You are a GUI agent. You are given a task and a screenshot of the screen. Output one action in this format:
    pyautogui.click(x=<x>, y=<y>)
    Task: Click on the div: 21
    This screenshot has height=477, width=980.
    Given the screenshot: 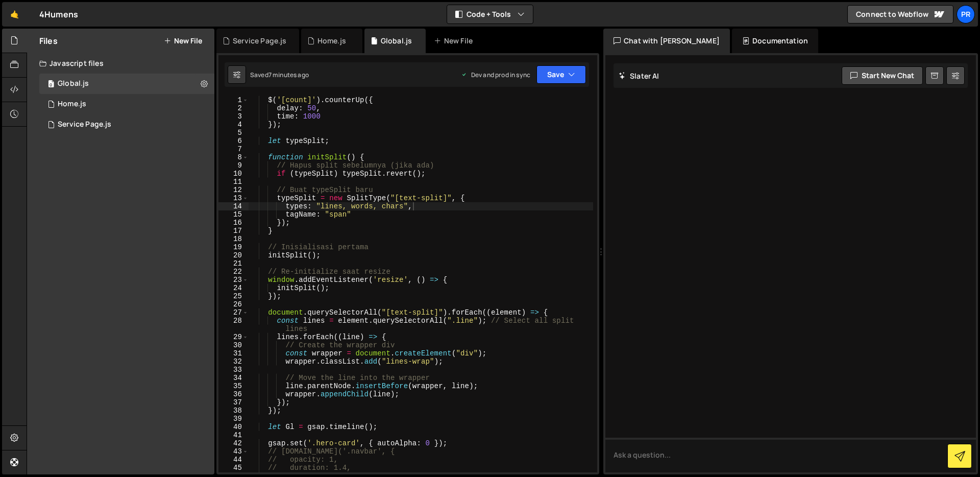 What is the action you would take?
    pyautogui.click(x=233, y=264)
    